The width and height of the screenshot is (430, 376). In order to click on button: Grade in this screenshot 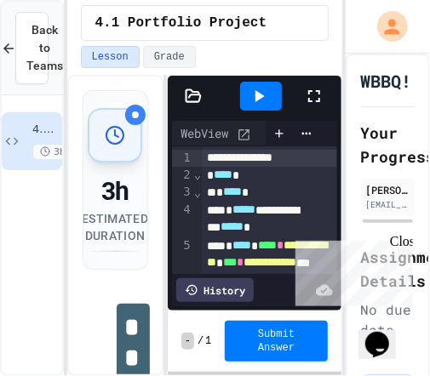, I will do `click(169, 57)`.